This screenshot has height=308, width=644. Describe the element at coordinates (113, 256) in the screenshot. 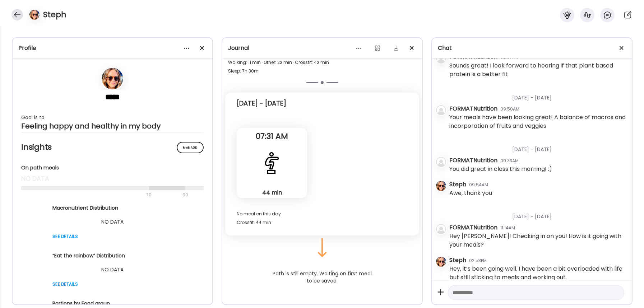

I see `div: “Eat the rainbow” Distribution` at that location.